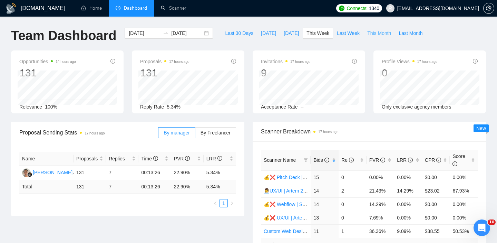  Describe the element at coordinates (489, 8) in the screenshot. I see `button: setting` at that location.